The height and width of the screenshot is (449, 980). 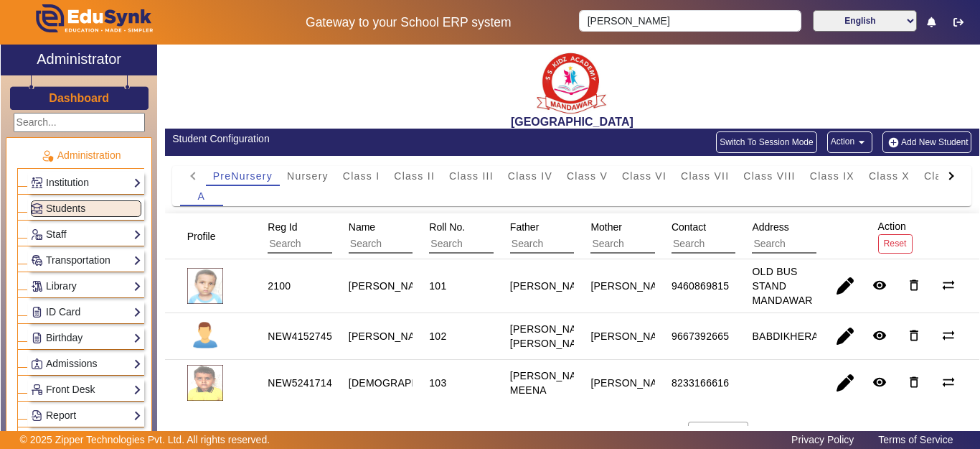 I want to click on a: Privacy Policy, so click(x=822, y=440).